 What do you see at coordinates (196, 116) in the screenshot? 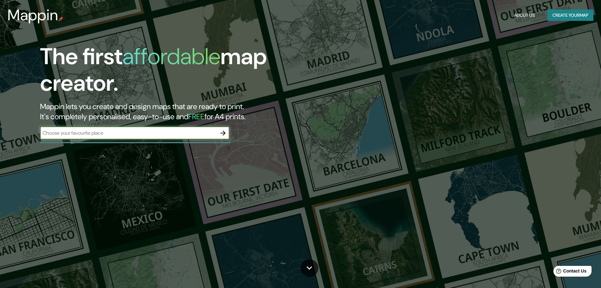
I see `h5: FREE` at bounding box center [196, 116].